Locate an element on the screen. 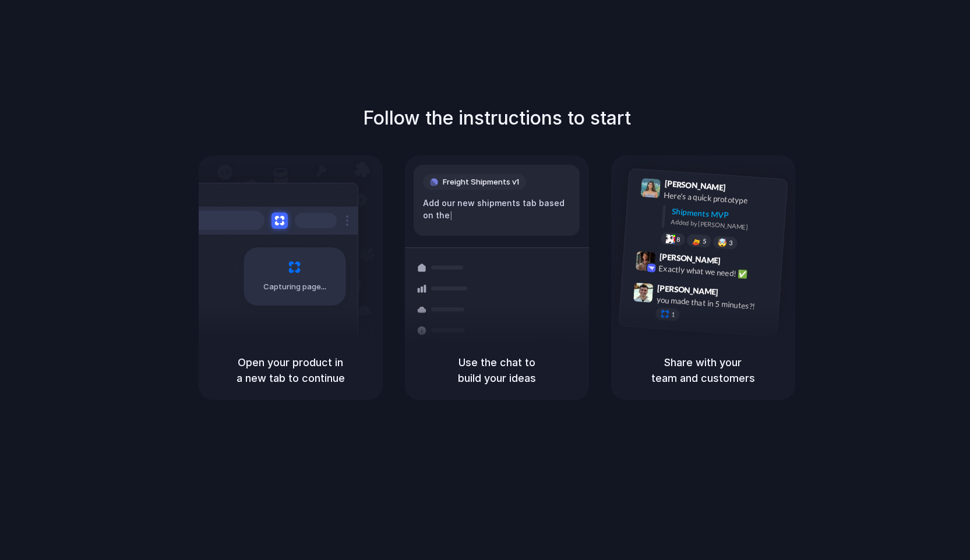 This screenshot has width=970, height=560. span: 9:42 AM is located at coordinates (736, 263).